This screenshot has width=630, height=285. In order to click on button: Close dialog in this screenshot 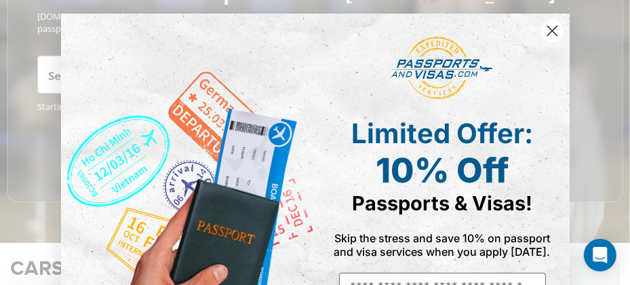, I will do `click(552, 30)`.